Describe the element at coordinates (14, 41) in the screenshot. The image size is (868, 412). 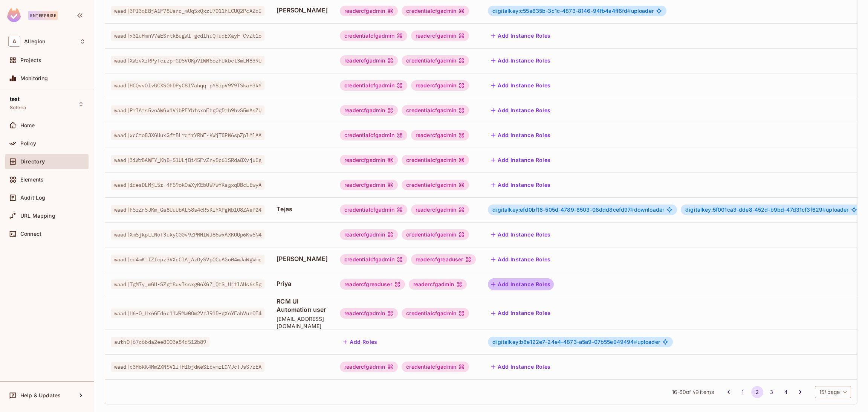
I see `span: A` at that location.